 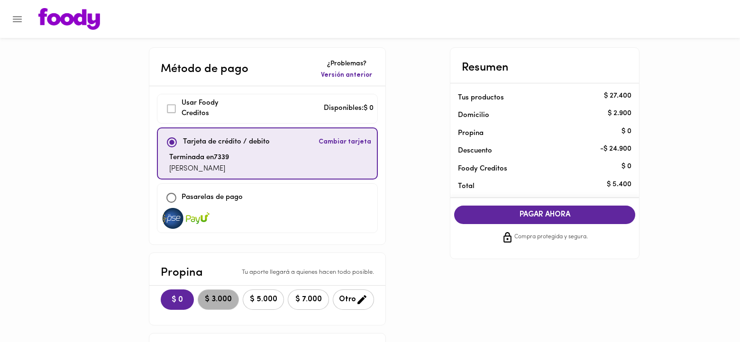 What do you see at coordinates (177, 299) in the screenshot?
I see `button: $ 0` at bounding box center [177, 299].